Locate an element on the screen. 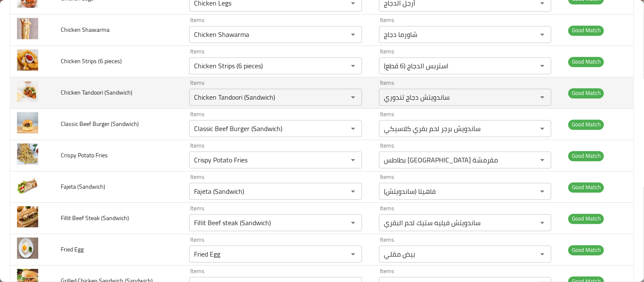 The height and width of the screenshot is (282, 644). span: Chicken Tandoori (Sandwich) is located at coordinates (96, 92).